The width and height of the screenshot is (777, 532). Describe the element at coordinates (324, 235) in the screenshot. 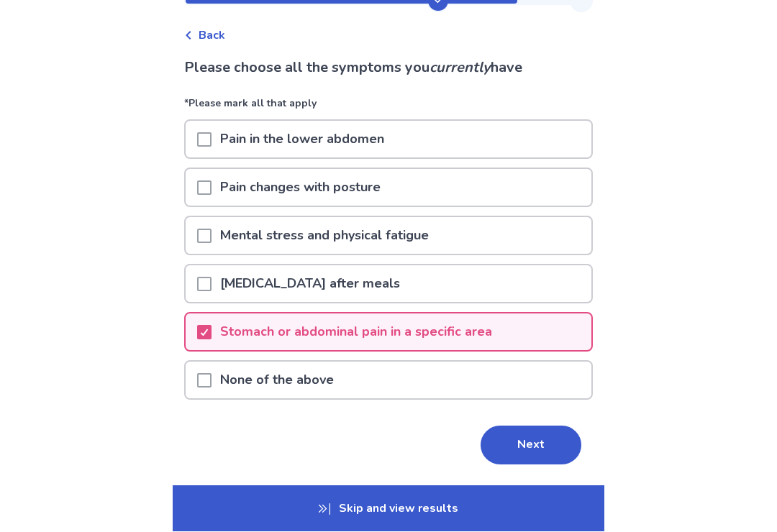

I see `p: Mental stress and physical fatigue` at that location.